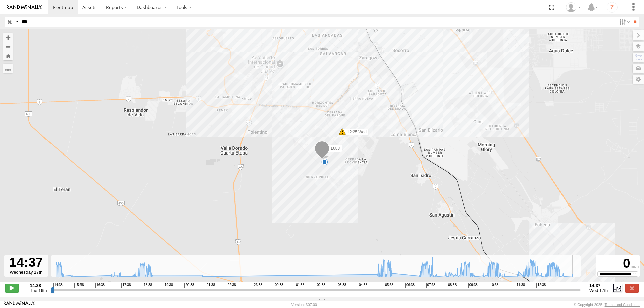 Image resolution: width=644 pixels, height=308 pixels. I want to click on span: 00:38, so click(279, 286).